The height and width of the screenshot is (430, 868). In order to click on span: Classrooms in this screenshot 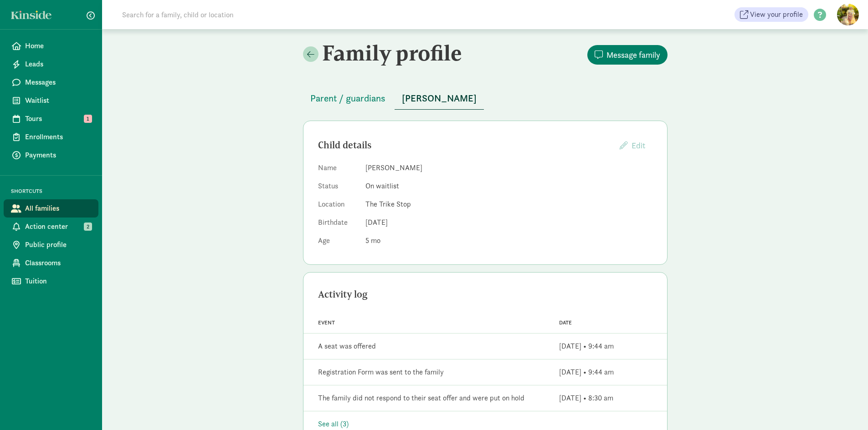, I will do `click(58, 263)`.